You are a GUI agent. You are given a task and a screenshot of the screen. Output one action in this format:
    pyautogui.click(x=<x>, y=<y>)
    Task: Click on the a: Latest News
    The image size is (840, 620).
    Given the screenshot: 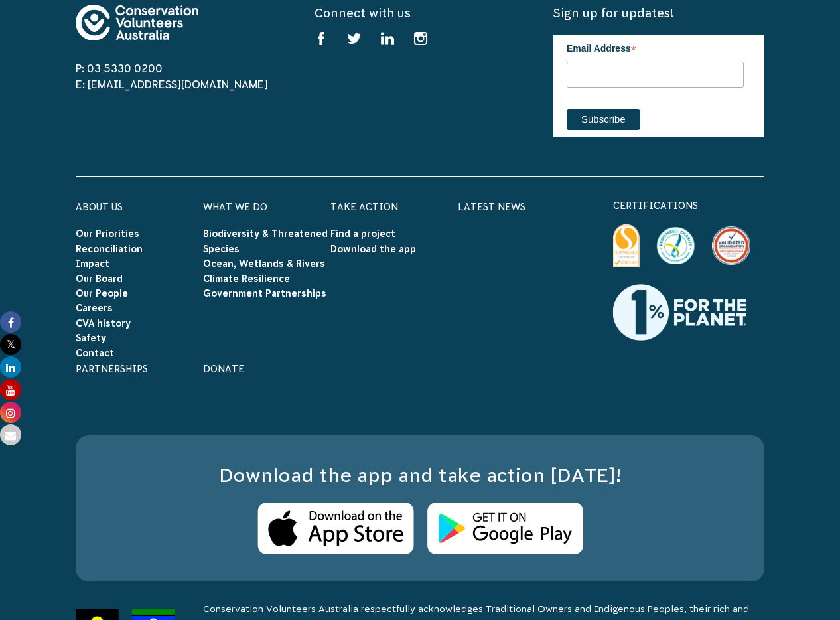 What is the action you would take?
    pyautogui.click(x=492, y=207)
    